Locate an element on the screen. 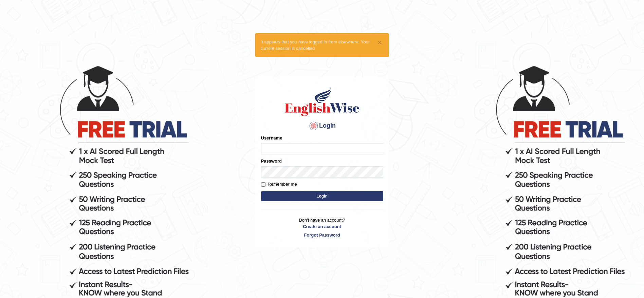  a: Create an account is located at coordinates (322, 226).